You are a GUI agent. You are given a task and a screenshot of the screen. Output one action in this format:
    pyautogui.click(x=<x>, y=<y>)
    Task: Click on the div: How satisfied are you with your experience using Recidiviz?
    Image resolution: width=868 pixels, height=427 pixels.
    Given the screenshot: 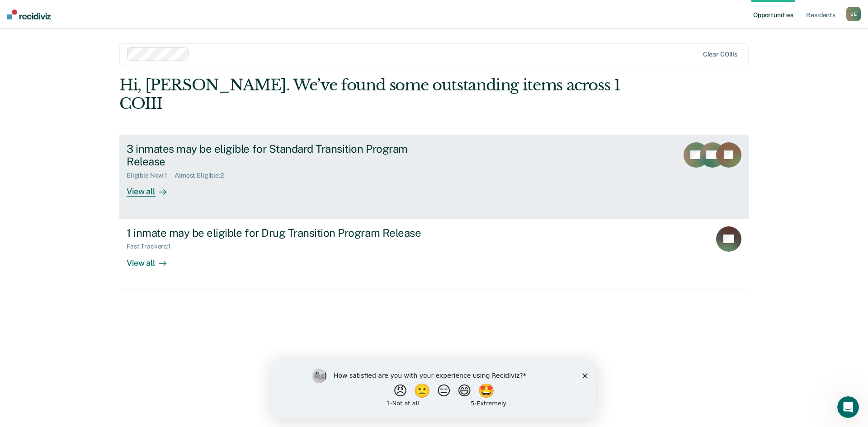 What is the action you would take?
    pyautogui.click(x=166, y=16)
    